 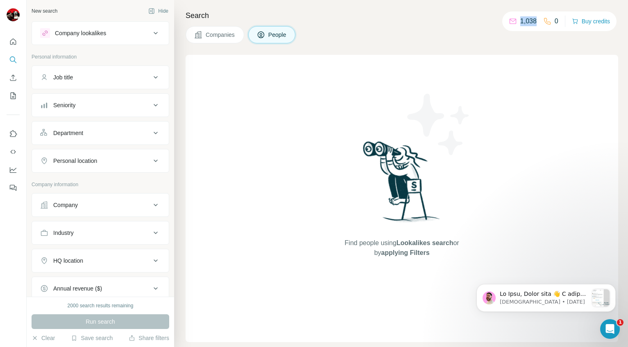 What do you see at coordinates (556, 21) in the screenshot?
I see `p: 0` at bounding box center [556, 21].